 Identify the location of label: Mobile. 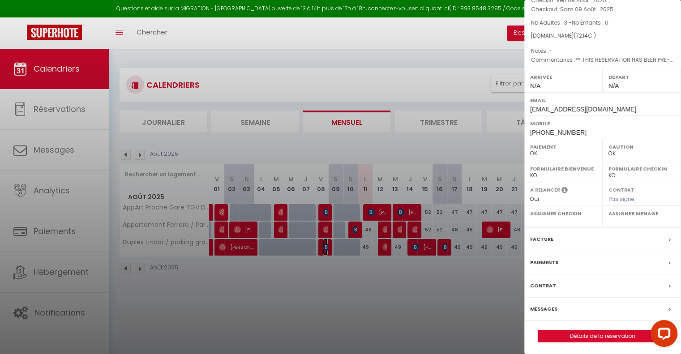
(602, 124).